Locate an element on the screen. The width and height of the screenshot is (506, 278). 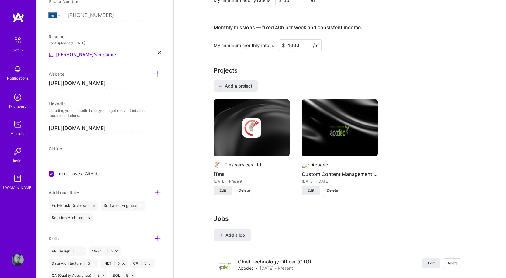
button: Add a project is located at coordinates (236, 86).